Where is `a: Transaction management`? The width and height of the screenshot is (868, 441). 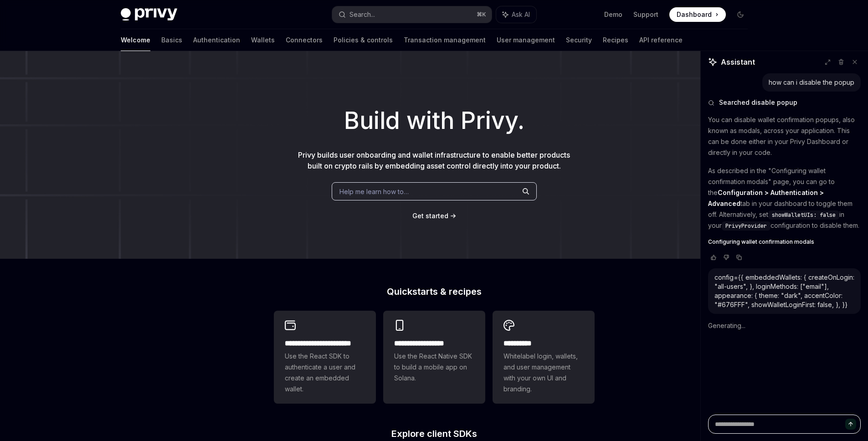
a: Transaction management is located at coordinates (445, 40).